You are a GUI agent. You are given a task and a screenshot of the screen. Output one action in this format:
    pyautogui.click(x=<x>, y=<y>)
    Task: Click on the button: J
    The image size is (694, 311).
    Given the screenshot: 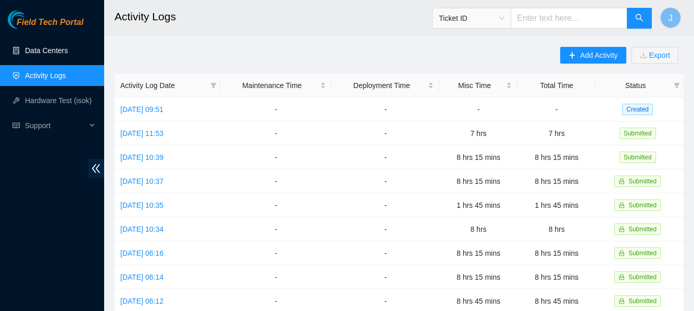 What is the action you would take?
    pyautogui.click(x=670, y=18)
    